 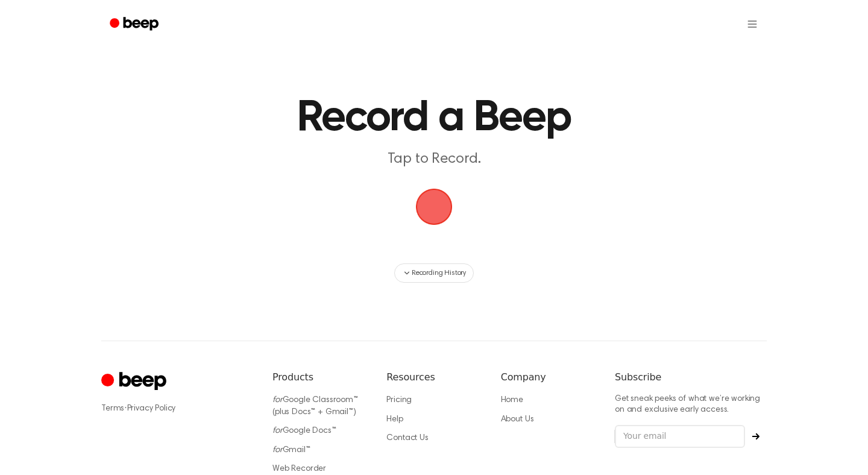 I want to click on a: Cruip, so click(x=135, y=381).